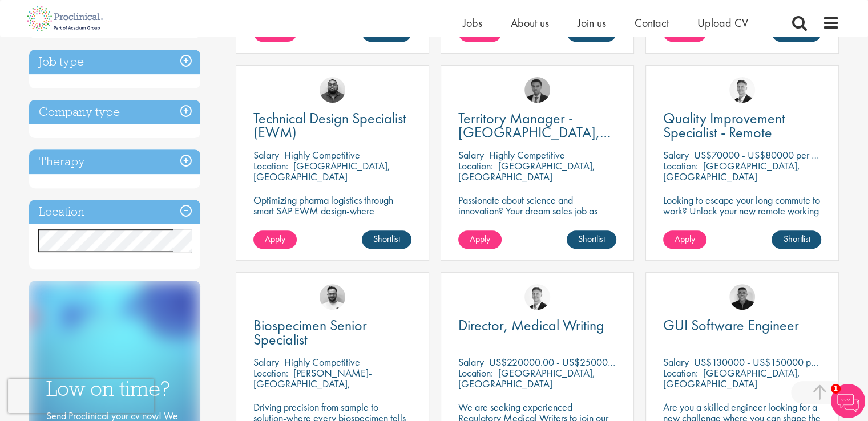  What do you see at coordinates (473, 23) in the screenshot?
I see `a: Jobs` at bounding box center [473, 23].